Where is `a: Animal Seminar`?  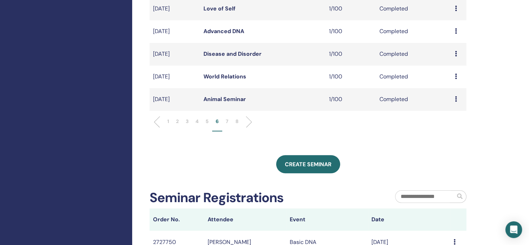 a: Animal Seminar is located at coordinates (225, 99).